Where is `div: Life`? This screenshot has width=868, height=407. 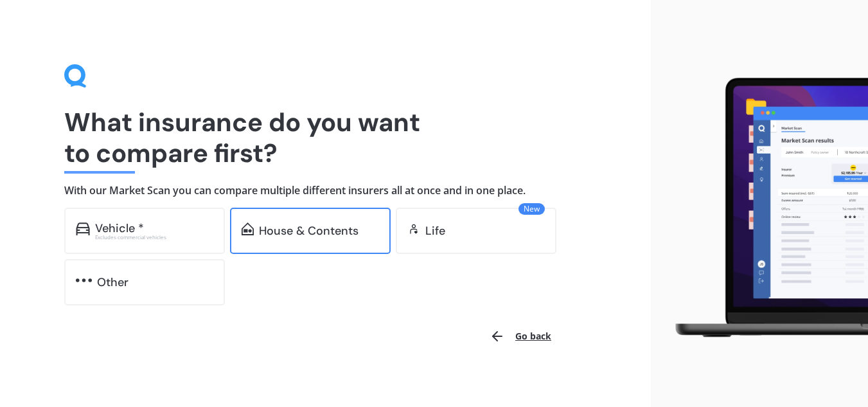 div: Life is located at coordinates (435, 231).